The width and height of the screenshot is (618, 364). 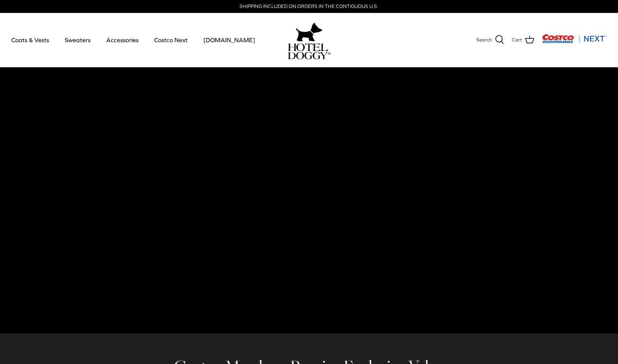 I want to click on a: Cart, so click(x=523, y=40).